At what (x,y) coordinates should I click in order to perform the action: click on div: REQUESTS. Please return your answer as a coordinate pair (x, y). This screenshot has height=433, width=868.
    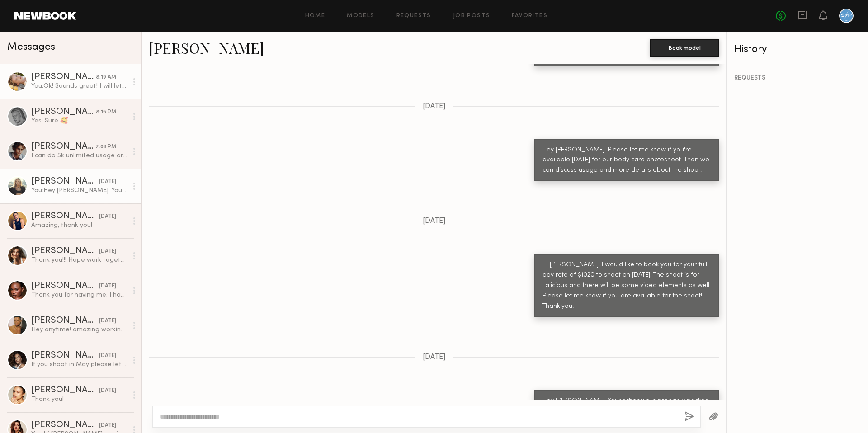
    Looking at the image, I should click on (798, 78).